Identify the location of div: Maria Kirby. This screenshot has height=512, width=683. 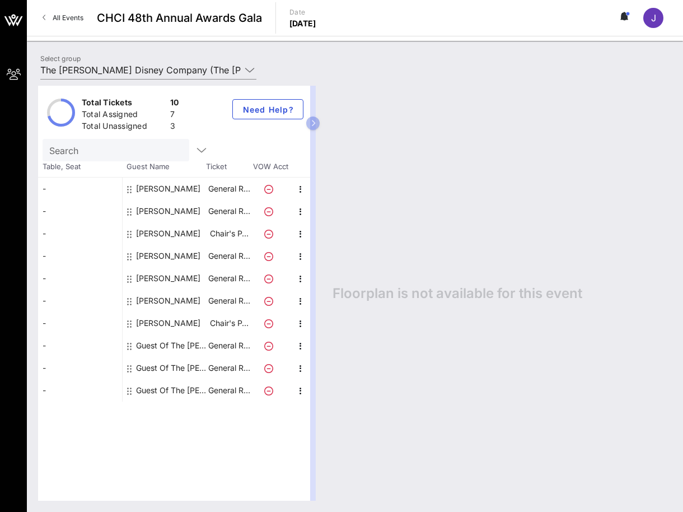
(168, 301).